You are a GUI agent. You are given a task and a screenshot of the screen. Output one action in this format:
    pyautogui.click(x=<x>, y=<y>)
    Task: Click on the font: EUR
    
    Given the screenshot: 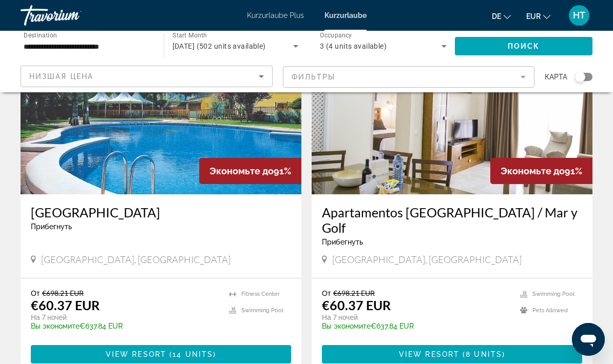 What is the action you would take?
    pyautogui.click(x=533, y=16)
    